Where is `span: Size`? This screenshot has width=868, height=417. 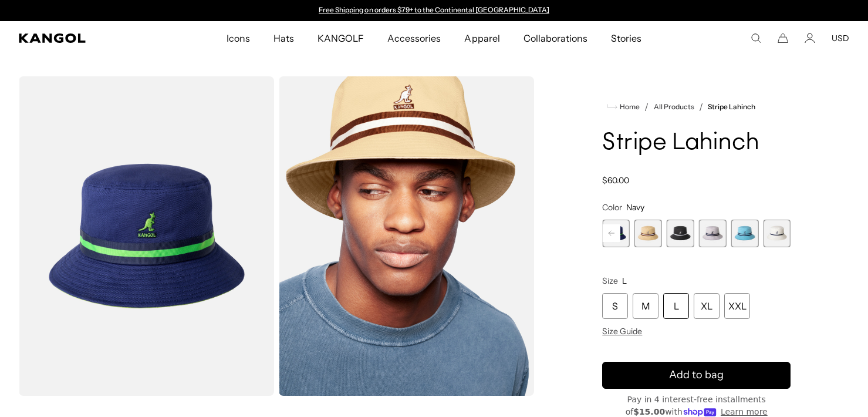 span: Size is located at coordinates (610, 281).